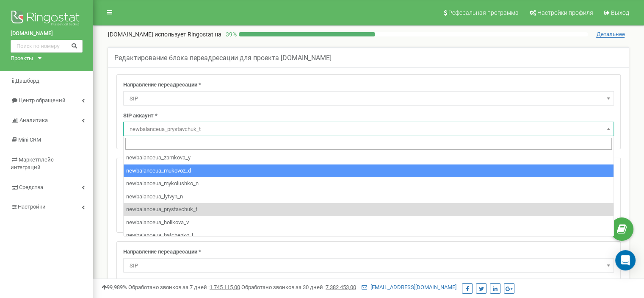 This screenshot has height=298, width=644. Describe the element at coordinates (32, 206) in the screenshot. I see `span: Настройки` at that location.